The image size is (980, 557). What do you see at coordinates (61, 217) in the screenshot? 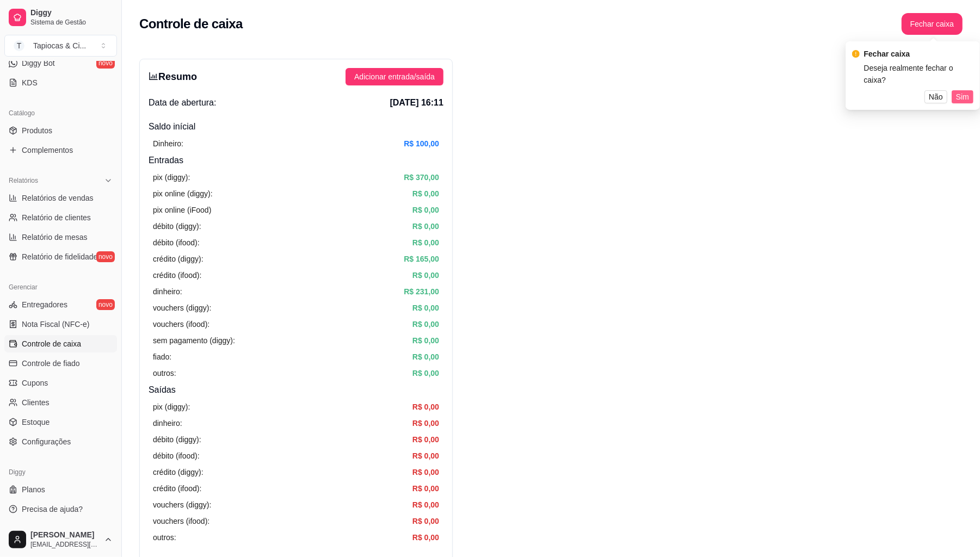
I see `a: Relatório de clientes` at bounding box center [61, 217].